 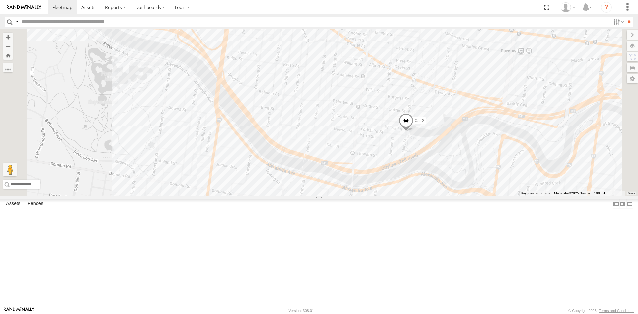 What do you see at coordinates (17, 22) in the screenshot?
I see `label: Search Query` at bounding box center [17, 22].